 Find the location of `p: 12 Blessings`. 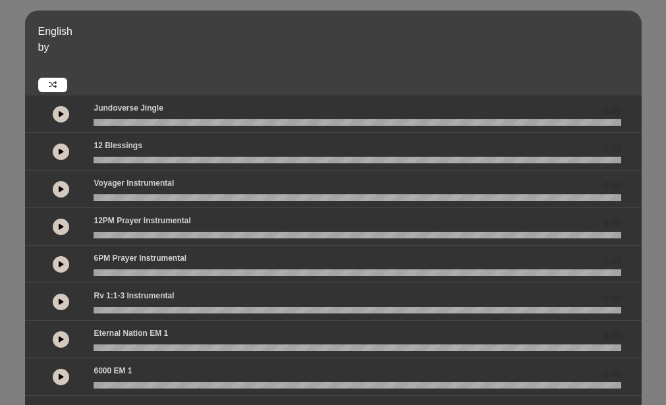

p: 12 Blessings is located at coordinates (117, 146).